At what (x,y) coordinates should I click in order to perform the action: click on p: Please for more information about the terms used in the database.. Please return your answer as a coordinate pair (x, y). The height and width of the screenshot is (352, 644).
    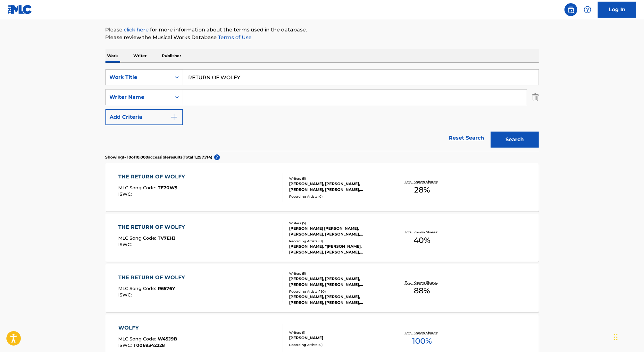
    Looking at the image, I should click on (322, 30).